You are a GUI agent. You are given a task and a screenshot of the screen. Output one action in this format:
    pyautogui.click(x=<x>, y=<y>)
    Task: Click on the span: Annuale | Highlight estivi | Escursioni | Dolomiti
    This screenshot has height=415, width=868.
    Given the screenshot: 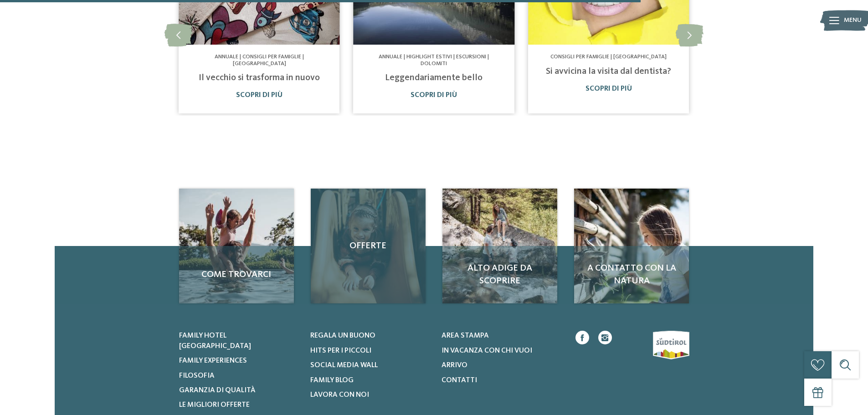 What is the action you would take?
    pyautogui.click(x=434, y=61)
    